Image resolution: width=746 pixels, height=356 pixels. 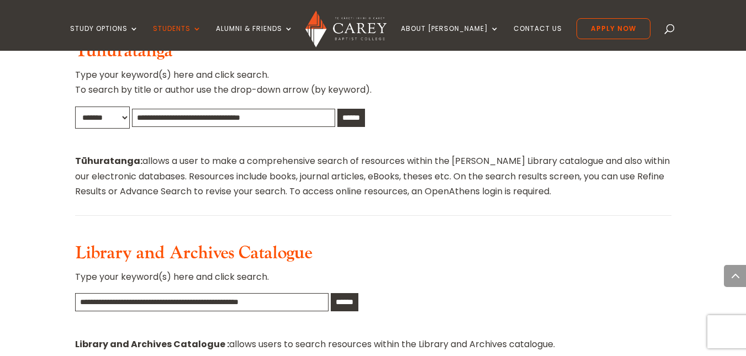 What do you see at coordinates (152, 344) in the screenshot?
I see `strong: Library and Archives Catalogue :` at bounding box center [152, 344].